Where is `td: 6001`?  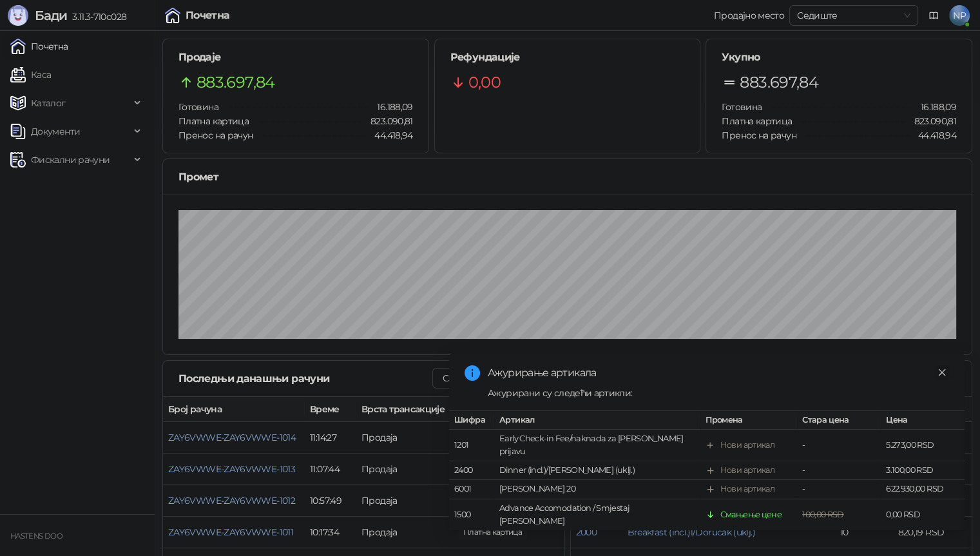
td: 6001 is located at coordinates (472, 489).